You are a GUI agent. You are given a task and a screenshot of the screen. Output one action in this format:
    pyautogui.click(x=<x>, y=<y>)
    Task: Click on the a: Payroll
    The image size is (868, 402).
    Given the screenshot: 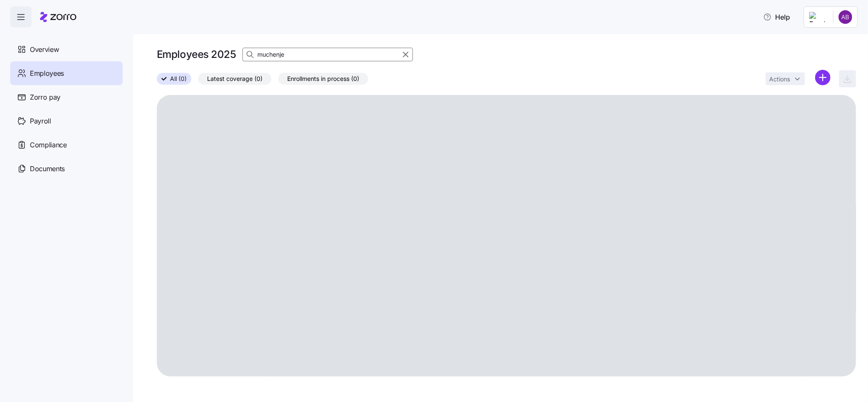 What is the action you would take?
    pyautogui.click(x=67, y=121)
    